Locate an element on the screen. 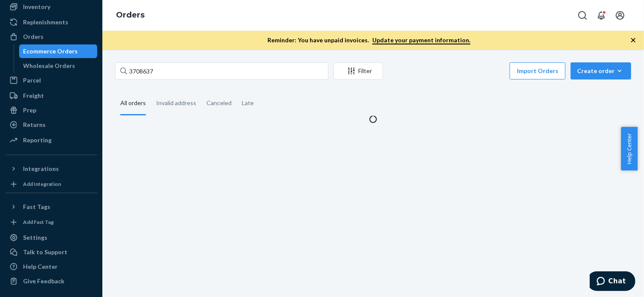  div: Give Feedback is located at coordinates (44, 281).